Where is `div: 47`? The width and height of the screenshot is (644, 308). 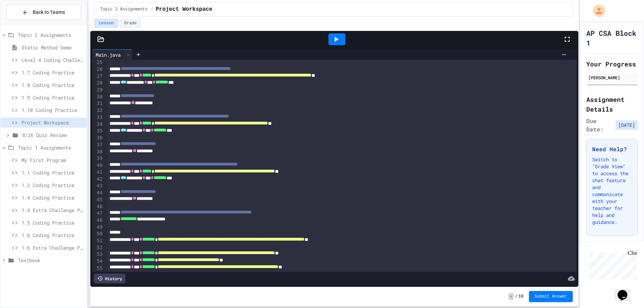
div: 47 is located at coordinates (98, 213).